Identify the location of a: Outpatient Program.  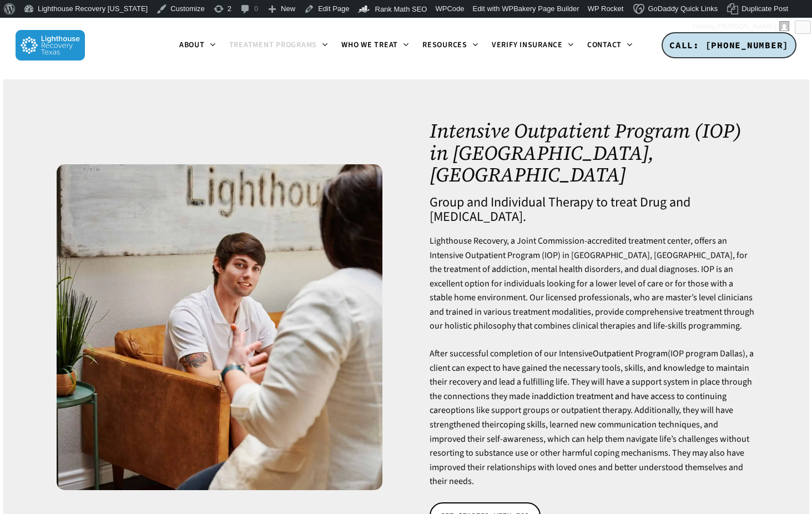
(630, 353).